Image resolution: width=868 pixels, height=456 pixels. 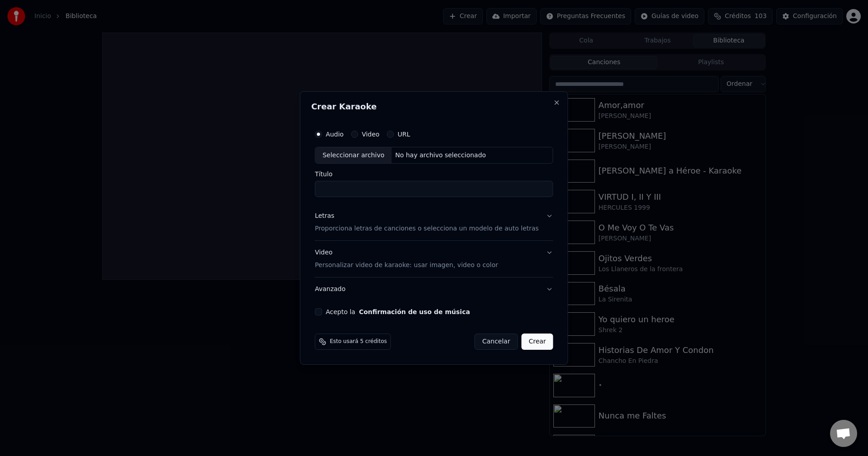 What do you see at coordinates (537, 342) in the screenshot?
I see `button: Crear` at bounding box center [537, 342].